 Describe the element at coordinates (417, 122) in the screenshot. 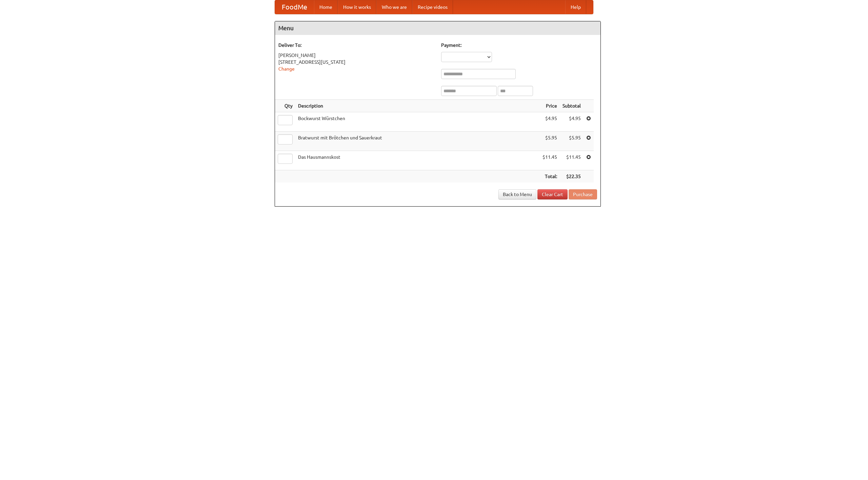

I see `td: Bockwurst Würstchen` at that location.